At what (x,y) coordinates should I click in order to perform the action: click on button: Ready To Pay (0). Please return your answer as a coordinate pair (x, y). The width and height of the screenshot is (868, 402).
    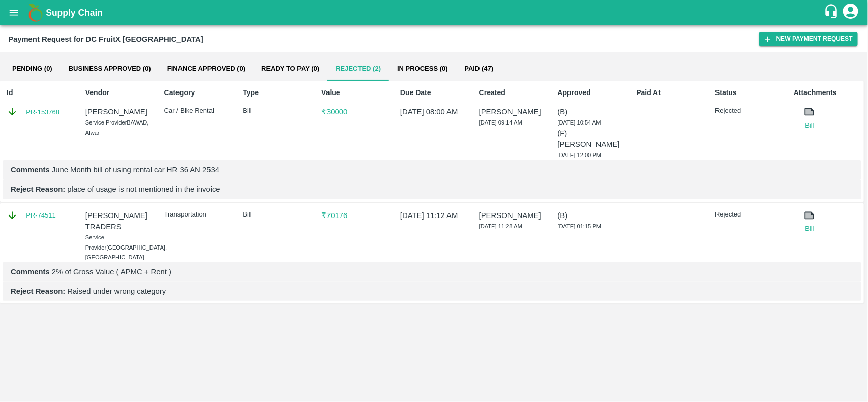
    Looking at the image, I should click on (290, 69).